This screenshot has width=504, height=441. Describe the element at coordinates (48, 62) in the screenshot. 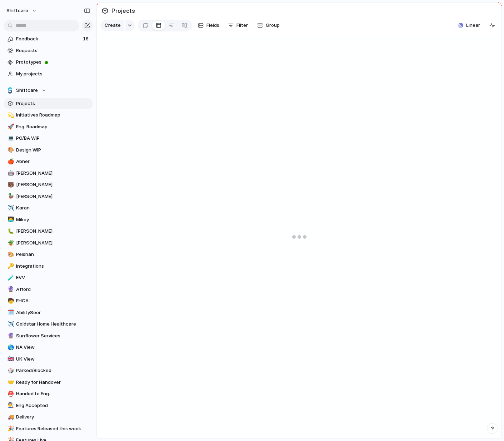

I see `a: Prototypes` at that location.